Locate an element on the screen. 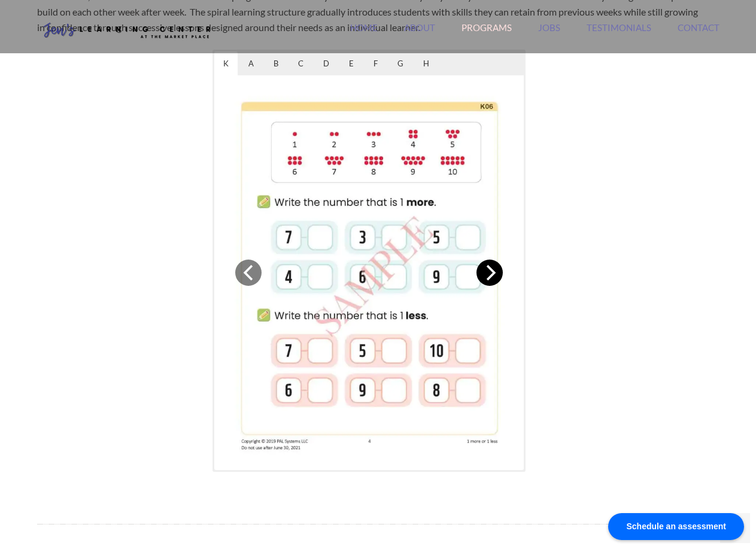  a: Programs is located at coordinates (486, 35).